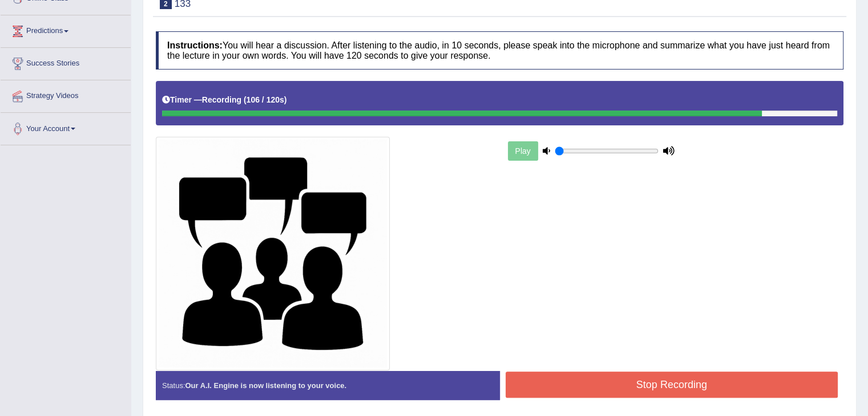 The height and width of the screenshot is (416, 868). What do you see at coordinates (66, 127) in the screenshot?
I see `a: Your Account` at bounding box center [66, 127].